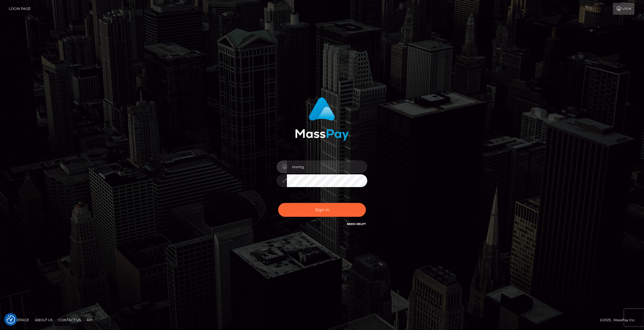 The image size is (644, 330). Describe the element at coordinates (11, 319) in the screenshot. I see `button: Consent Preferences` at that location.